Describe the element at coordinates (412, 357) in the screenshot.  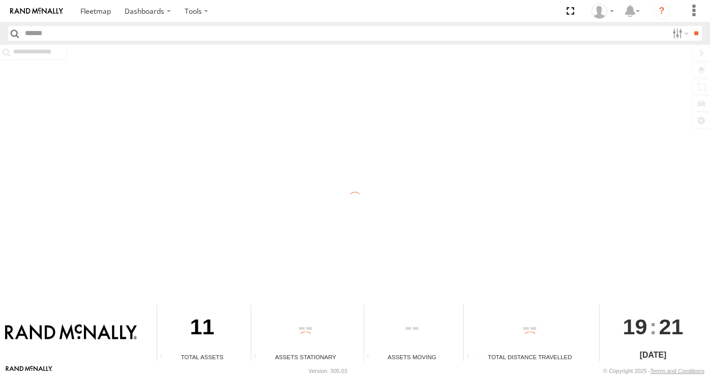
I see `div: Assets Moving` at that location.